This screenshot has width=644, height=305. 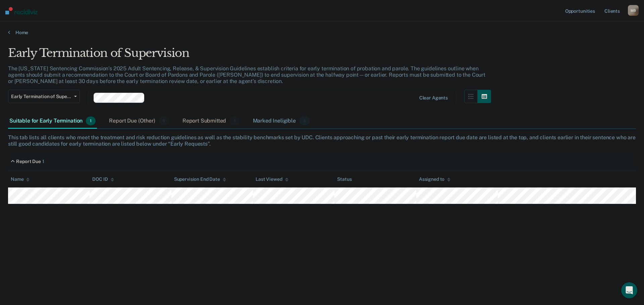 What do you see at coordinates (27, 162) in the screenshot?
I see `div: Report Due1` at bounding box center [27, 162].